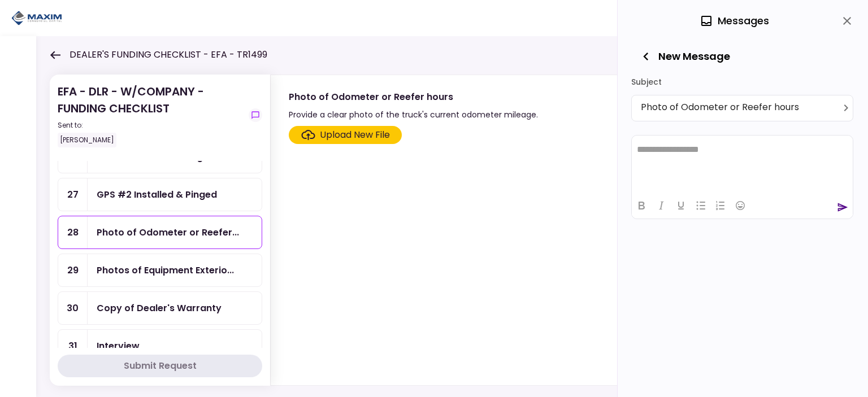 The image size is (868, 397). What do you see at coordinates (159, 308) in the screenshot?
I see `div: Copy of Dealer's Warranty` at bounding box center [159, 308].